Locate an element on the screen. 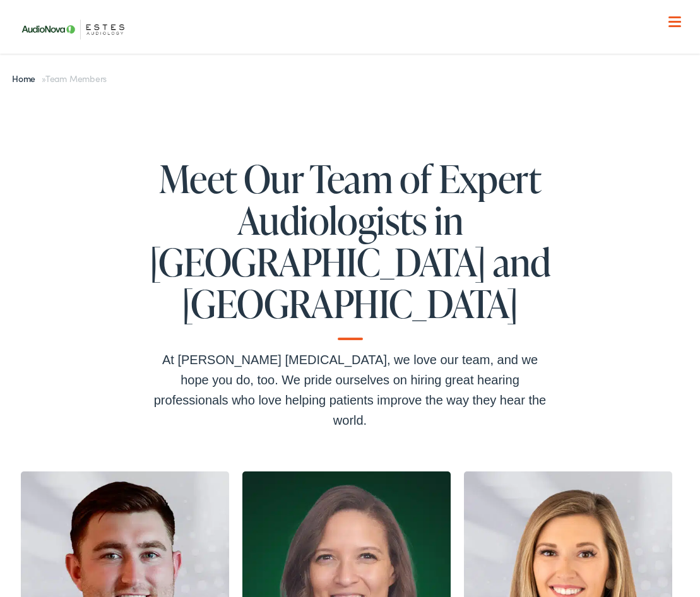 The height and width of the screenshot is (597, 700). span: Team Members is located at coordinates (76, 78).